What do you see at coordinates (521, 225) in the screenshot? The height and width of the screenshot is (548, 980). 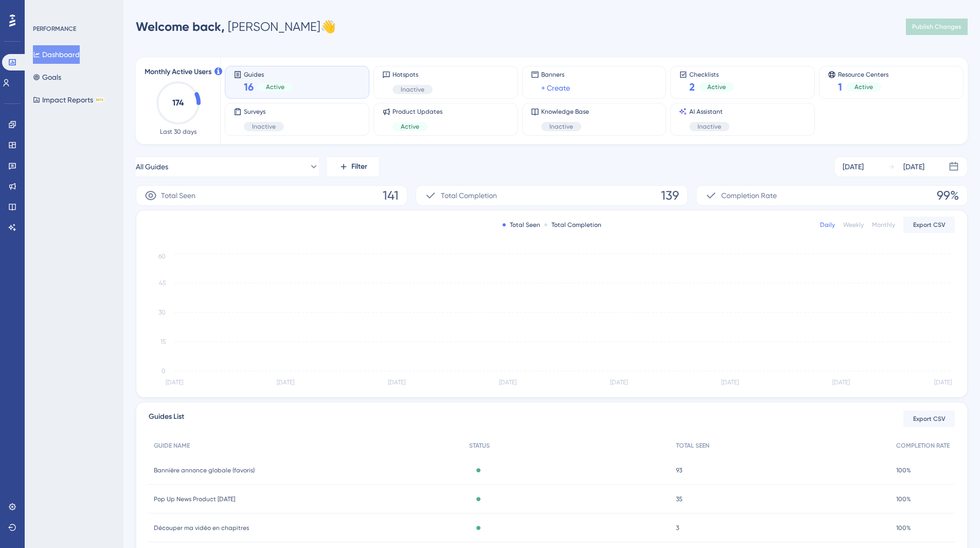 I see `div: Total Seen` at bounding box center [521, 225].